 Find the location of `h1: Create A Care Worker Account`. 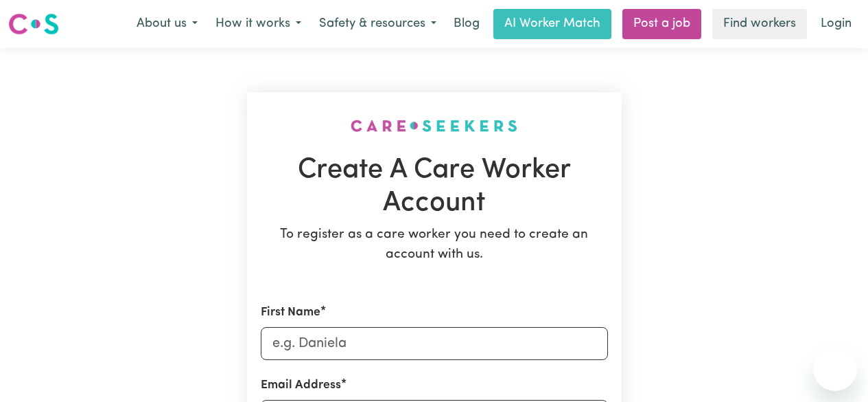

h1: Create A Care Worker Account is located at coordinates (434, 187).